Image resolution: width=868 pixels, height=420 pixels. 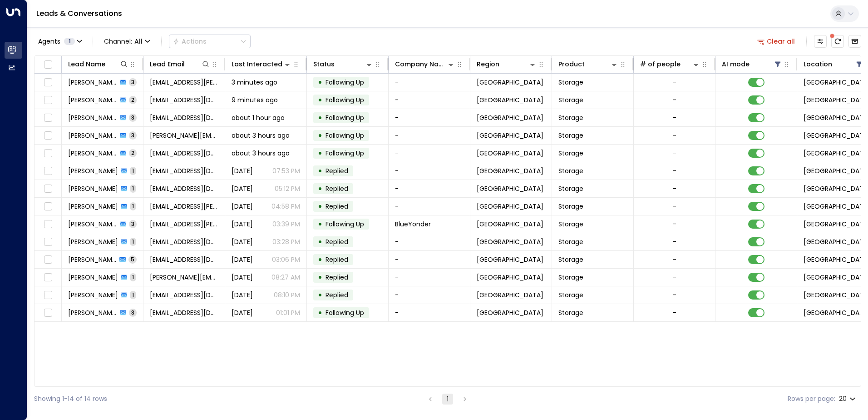 I want to click on div: 20, so click(x=848, y=398).